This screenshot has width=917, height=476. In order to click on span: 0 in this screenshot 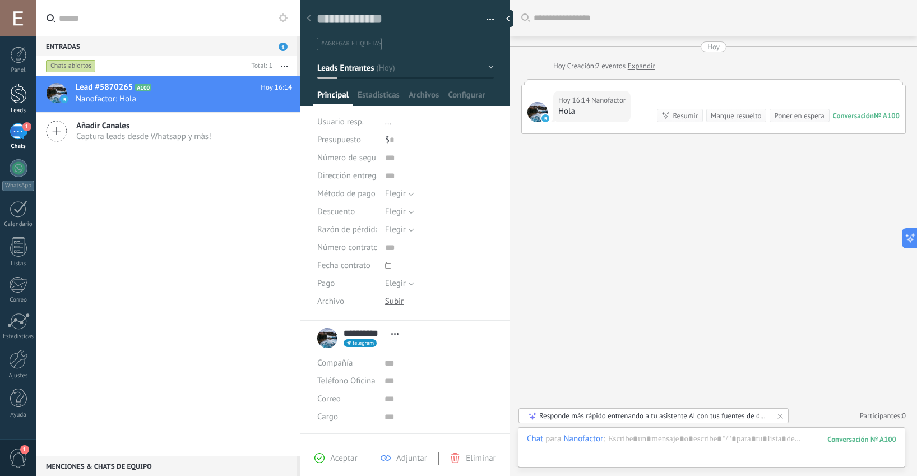, I will do `click(904, 415)`.